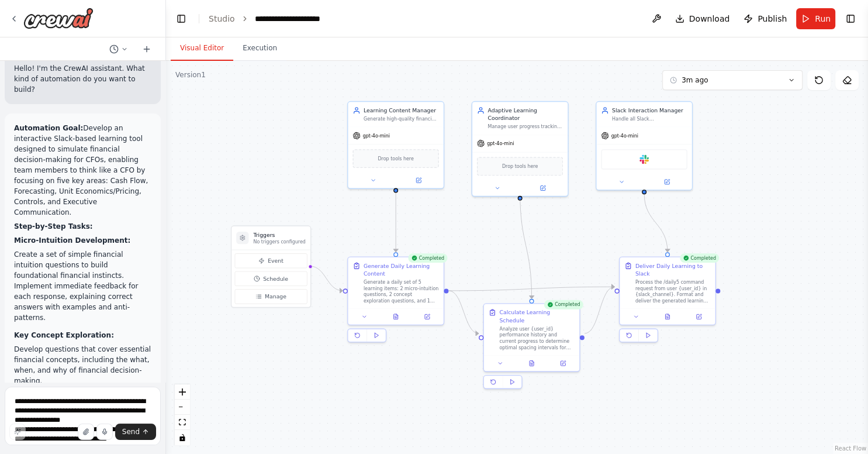 Image resolution: width=868 pixels, height=454 pixels. Describe the element at coordinates (58, 18) in the screenshot. I see `img: Logo` at that location.